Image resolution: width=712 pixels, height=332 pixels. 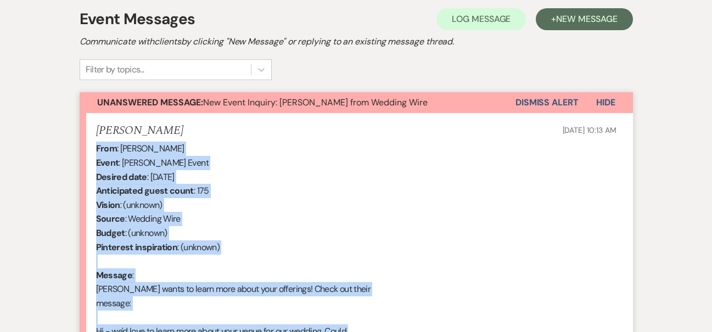 What do you see at coordinates (356, 42) in the screenshot?
I see `h2: Communicate with clients by clicking "New Message" or replying to an existing message thread.` at bounding box center [356, 42].